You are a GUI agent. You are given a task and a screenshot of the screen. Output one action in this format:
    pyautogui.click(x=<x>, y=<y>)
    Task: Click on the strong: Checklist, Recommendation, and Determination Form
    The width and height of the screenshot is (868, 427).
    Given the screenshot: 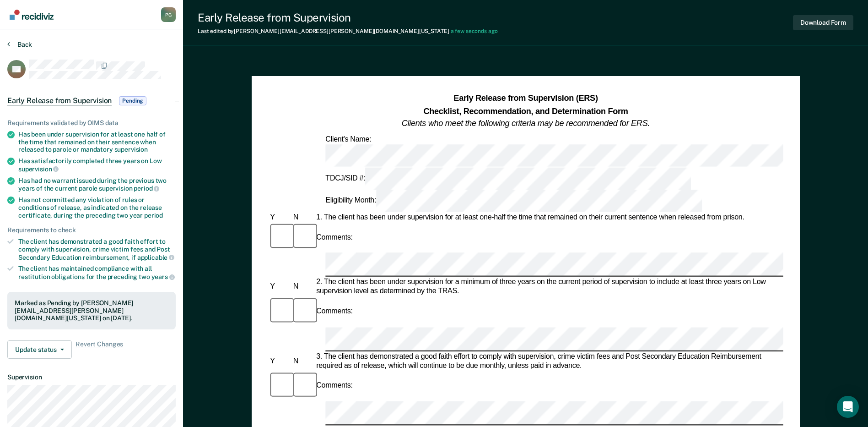 What is the action you would take?
    pyautogui.click(x=525, y=111)
    